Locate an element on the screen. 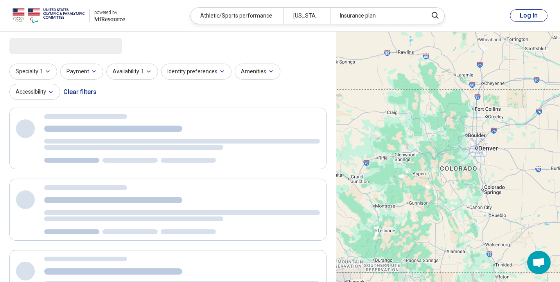 Image resolution: width=560 pixels, height=282 pixels. button: Availability1 is located at coordinates (132, 72).